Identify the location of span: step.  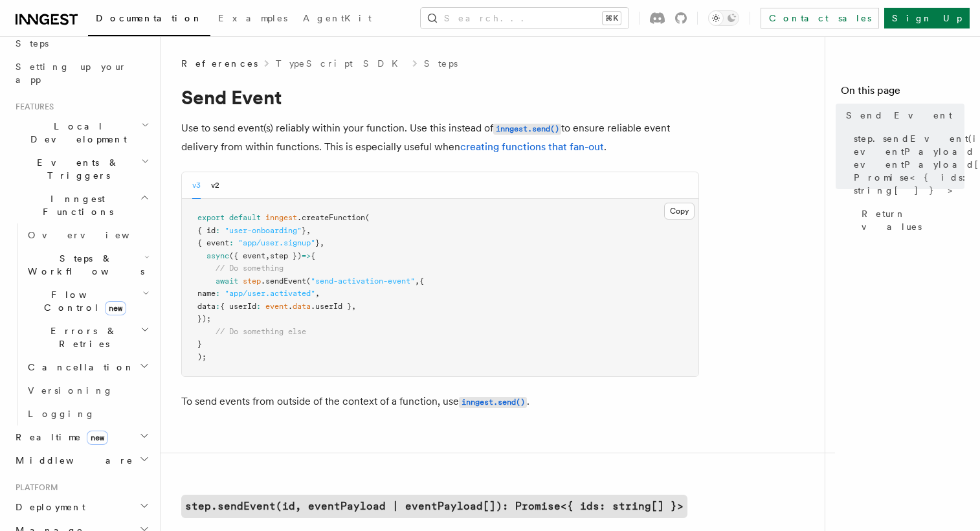
(252, 281).